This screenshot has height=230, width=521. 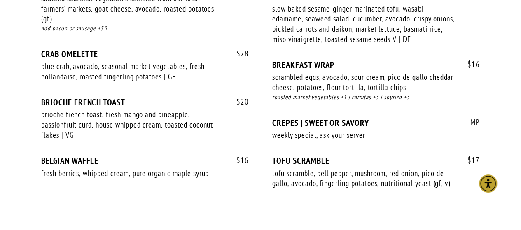 What do you see at coordinates (133, 125) in the screenshot?
I see `div: brioche french toast, fresh mango and pineapple, passionfruit curd, house whipped cream, toasted ...` at bounding box center [133, 125].